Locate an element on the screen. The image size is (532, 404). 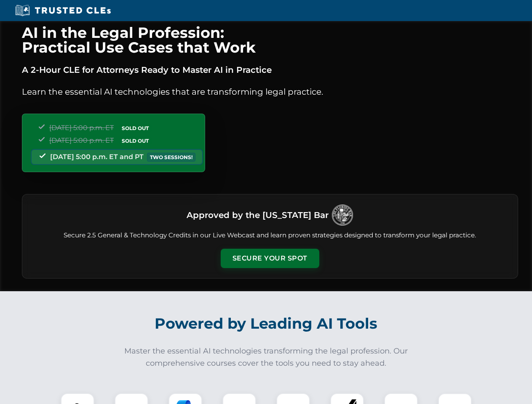
button: Secure Your Spot is located at coordinates (270, 259).